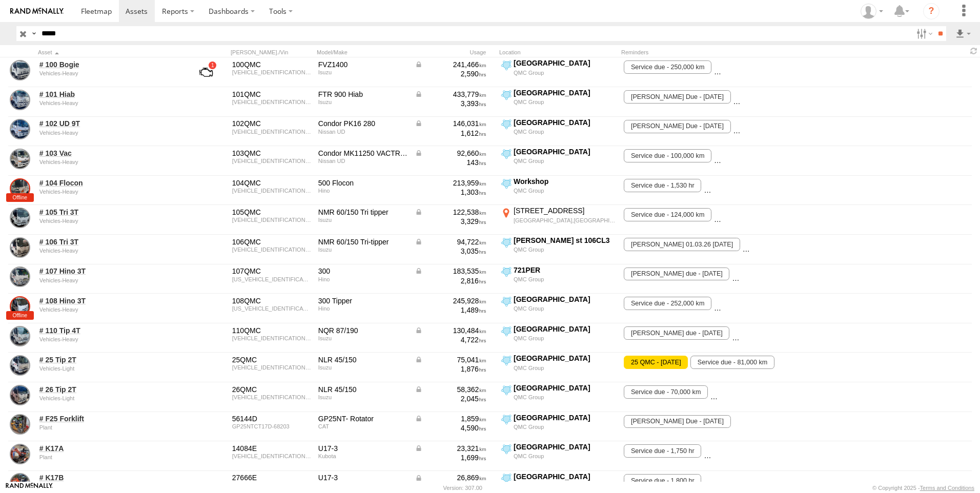 The image size is (980, 493). Describe the element at coordinates (272, 131) in the screenshot. I see `div: JNBPKC8EL00H00629` at that location.